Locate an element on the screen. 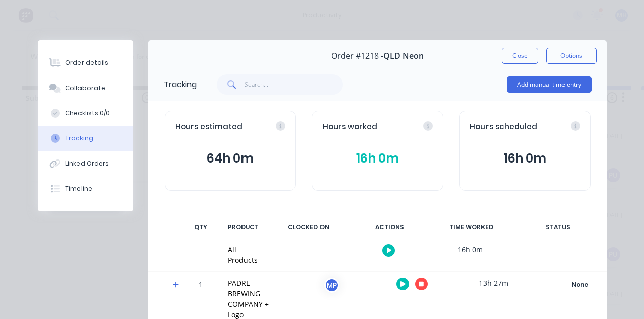 Image resolution: width=644 pixels, height=319 pixels. span: Hours worked is located at coordinates (350, 127).